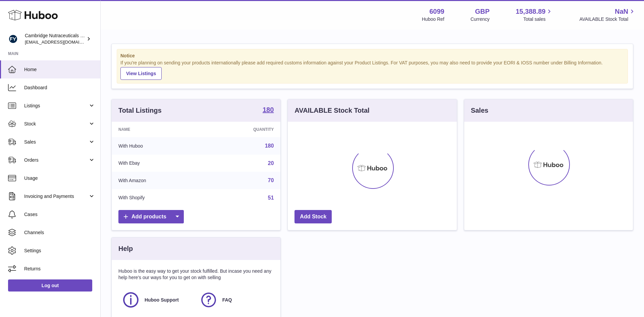  Describe the element at coordinates (125, 248) in the screenshot. I see `h3: Help` at that location.